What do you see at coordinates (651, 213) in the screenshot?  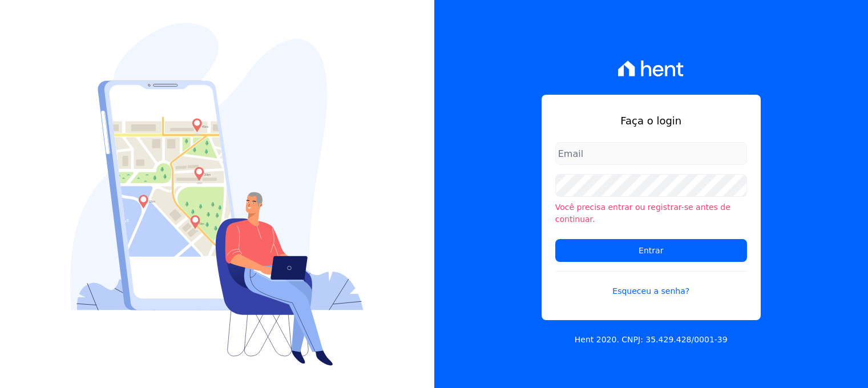 I see `li: Você precisa entrar ou registrar-se antes de continuar.` at bounding box center [651, 213].